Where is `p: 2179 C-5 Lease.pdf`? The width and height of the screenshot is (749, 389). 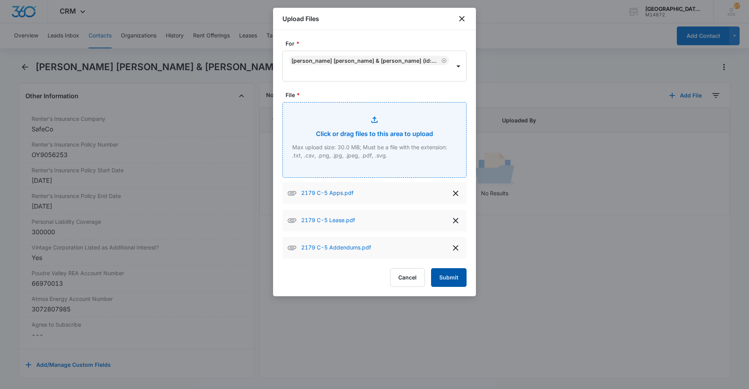 p: 2179 C-5 Lease.pdf is located at coordinates (328, 221).